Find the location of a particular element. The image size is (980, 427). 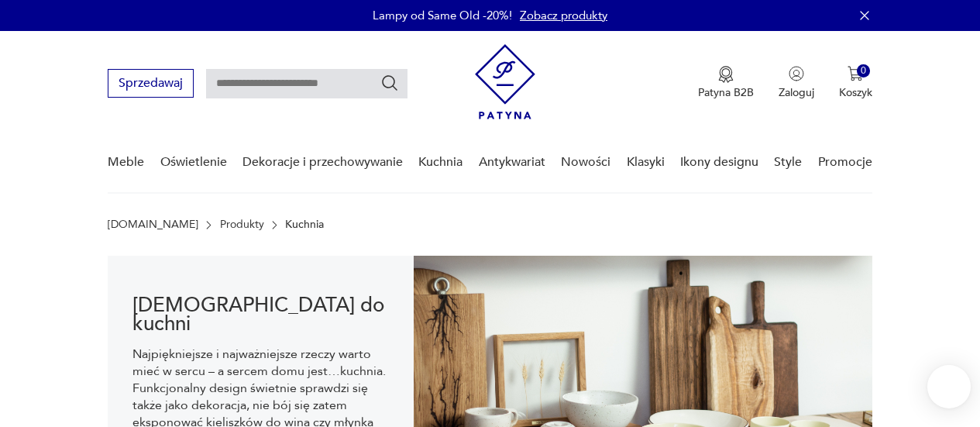

p: Lampy od Same Old -20%! is located at coordinates (443, 15).